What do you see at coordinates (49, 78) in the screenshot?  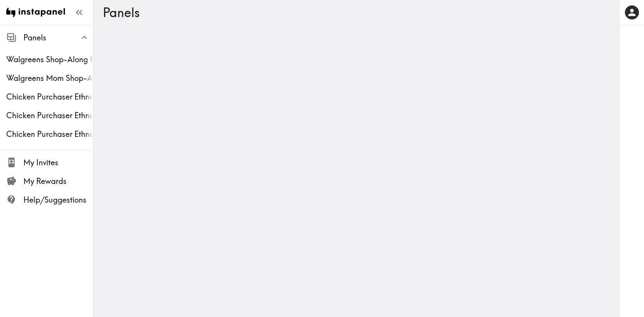 I see `span: Walgreens Mom Shop-Along` at bounding box center [49, 78].